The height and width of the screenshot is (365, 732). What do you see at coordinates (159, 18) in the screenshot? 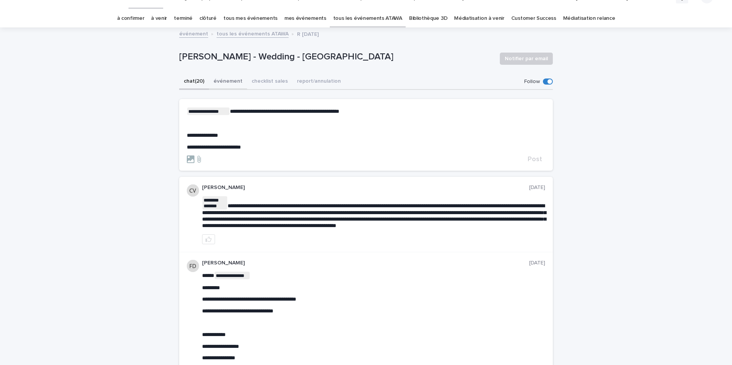
I see `a: à venir` at bounding box center [159, 18].